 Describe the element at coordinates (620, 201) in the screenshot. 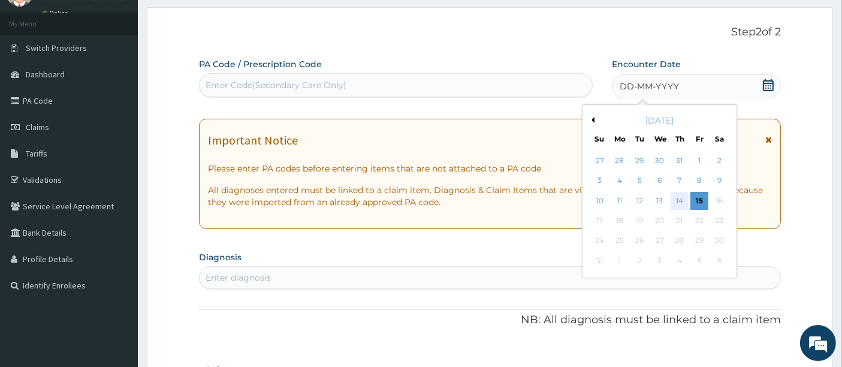

I see `div: Choose Monday, August 11th, 2025` at that location.